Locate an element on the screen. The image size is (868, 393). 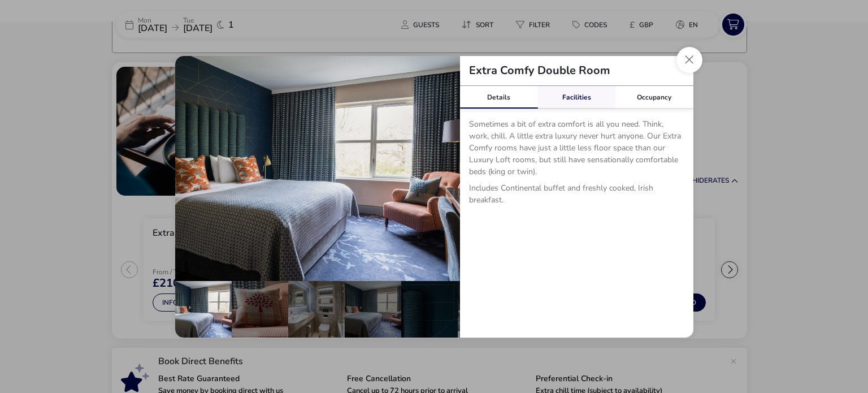
img: 2fc8d8194b289e90031513efd3cd5548923c7455a633bcbef55e80dd528340a8 is located at coordinates (317, 169).